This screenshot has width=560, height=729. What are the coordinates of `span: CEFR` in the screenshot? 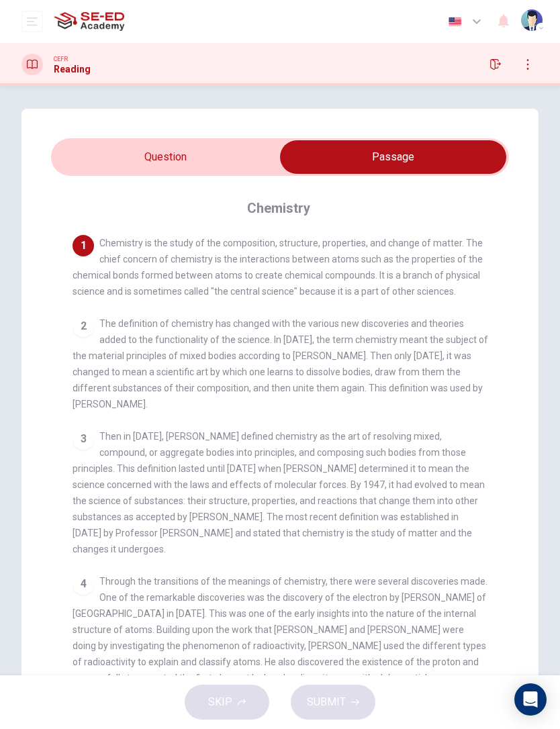 It's located at (60, 59).